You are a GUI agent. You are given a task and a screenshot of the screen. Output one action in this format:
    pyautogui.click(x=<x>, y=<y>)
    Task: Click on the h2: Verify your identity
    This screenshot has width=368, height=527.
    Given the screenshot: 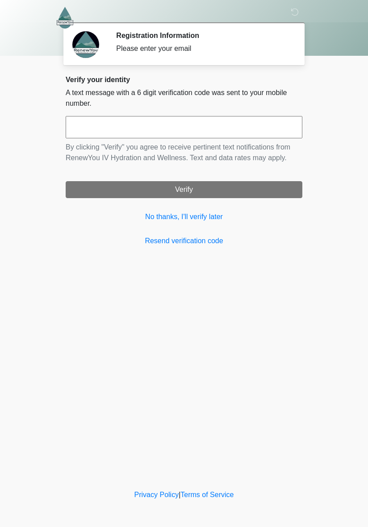 What is the action you would take?
    pyautogui.click(x=184, y=79)
    